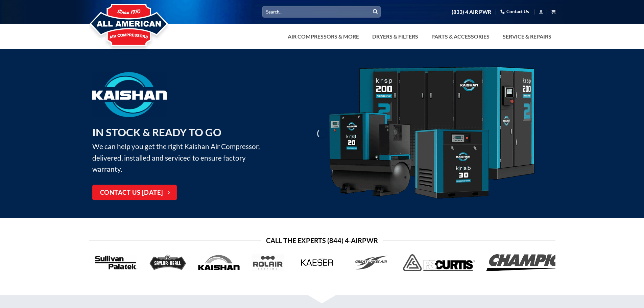 The width and height of the screenshot is (644, 308). Describe the element at coordinates (181, 149) in the screenshot. I see `p: We can help you get the right Kaishan Air Compressor, delivered, installed and serviced to ensure...` at that location.